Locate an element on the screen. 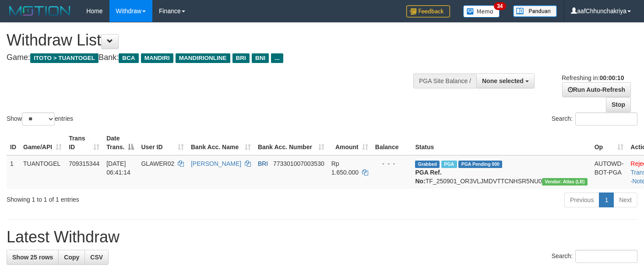  a: Copy is located at coordinates (71, 257).